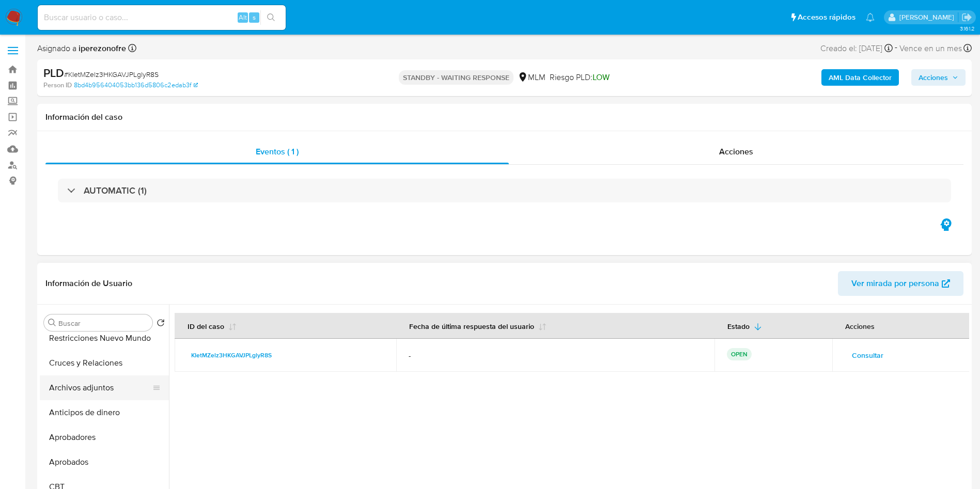 The image size is (980, 489). What do you see at coordinates (601, 77) in the screenshot?
I see `span: LOW` at bounding box center [601, 77].